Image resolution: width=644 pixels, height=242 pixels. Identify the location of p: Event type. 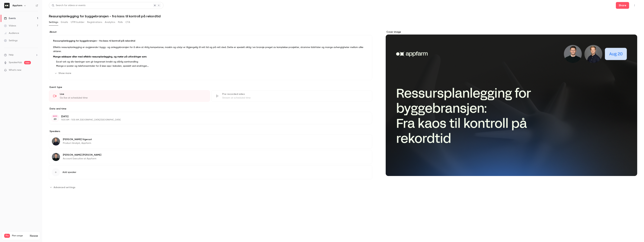
(211, 87).